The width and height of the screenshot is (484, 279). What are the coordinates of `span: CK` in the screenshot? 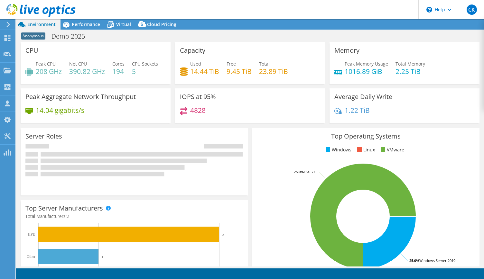 It's located at (472, 10).